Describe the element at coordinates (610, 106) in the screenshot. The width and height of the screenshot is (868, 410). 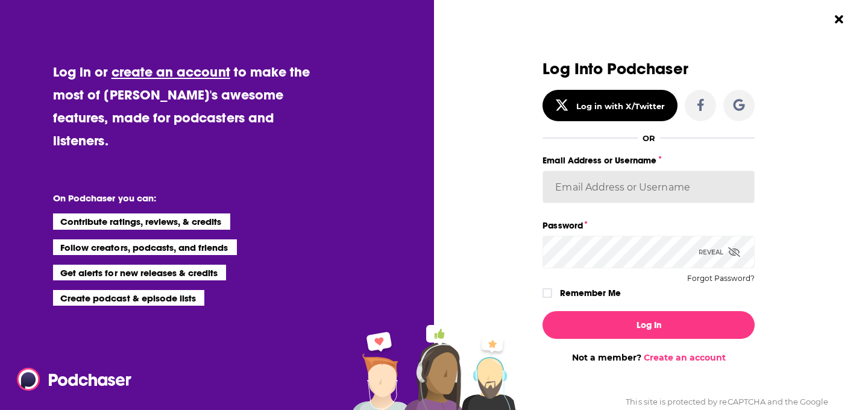
I see `button: Log in with X/Twitter` at that location.